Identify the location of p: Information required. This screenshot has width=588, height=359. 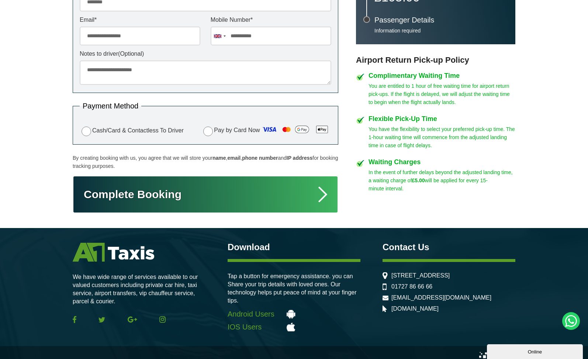
(441, 31).